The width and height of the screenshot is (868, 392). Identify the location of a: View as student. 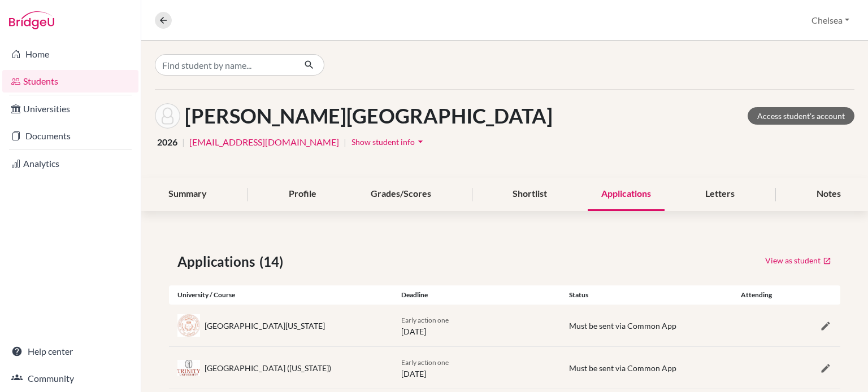
(798, 260).